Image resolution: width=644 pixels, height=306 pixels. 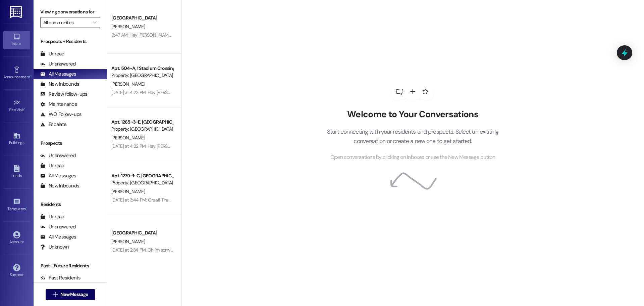 I want to click on div: Apt. 504~A, 1 Stadium Crossing, so click(x=142, y=68).